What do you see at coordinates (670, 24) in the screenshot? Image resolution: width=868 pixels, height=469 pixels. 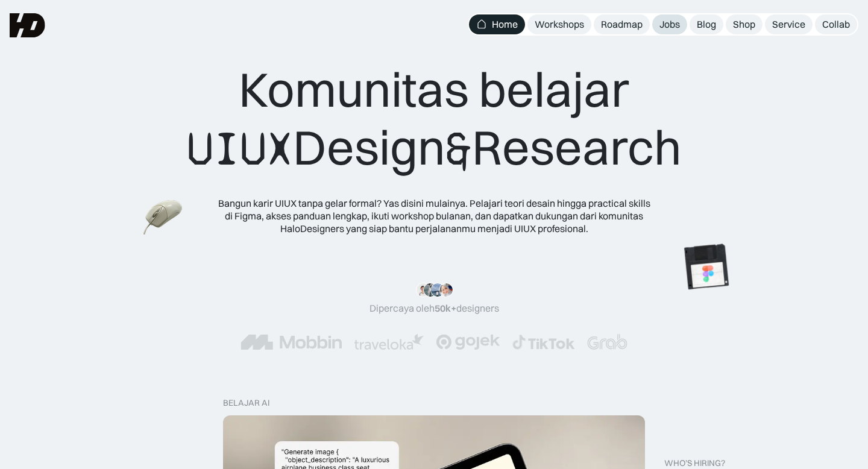 I see `a: Jobs` at bounding box center [670, 24].